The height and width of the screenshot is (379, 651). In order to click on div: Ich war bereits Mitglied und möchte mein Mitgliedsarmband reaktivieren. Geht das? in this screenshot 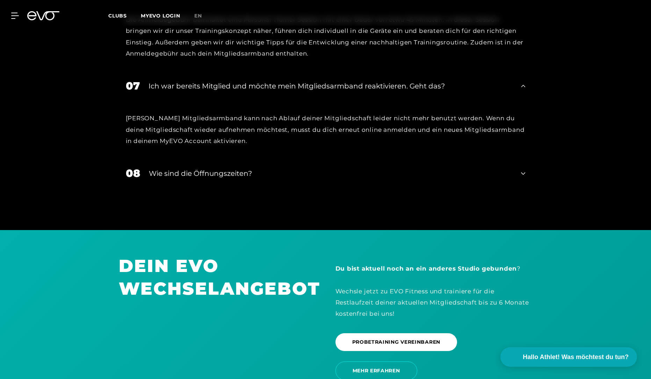, I will do `click(331, 86)`.